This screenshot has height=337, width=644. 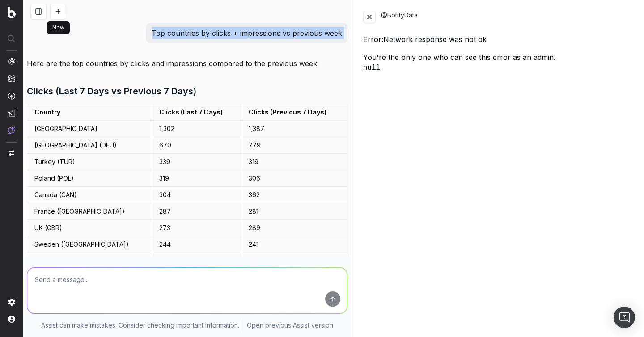 I want to click on td: 339, so click(x=196, y=162).